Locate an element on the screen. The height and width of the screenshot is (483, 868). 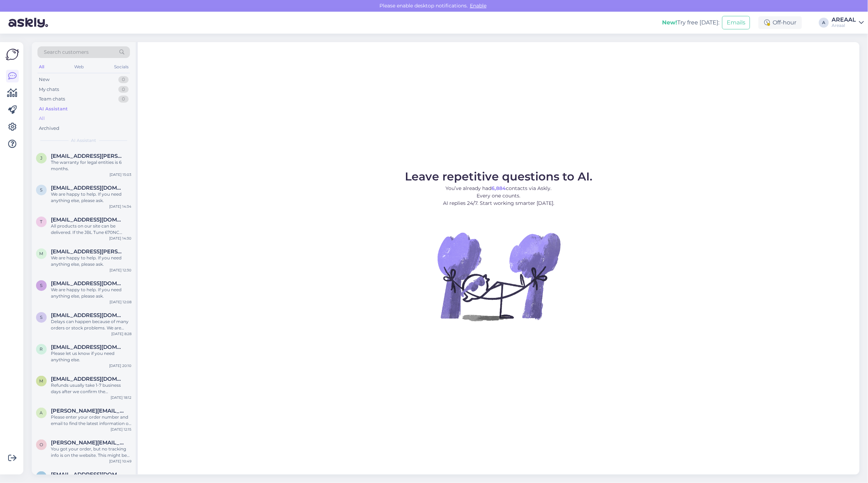
span: allar@upster.ee is located at coordinates (88, 410).